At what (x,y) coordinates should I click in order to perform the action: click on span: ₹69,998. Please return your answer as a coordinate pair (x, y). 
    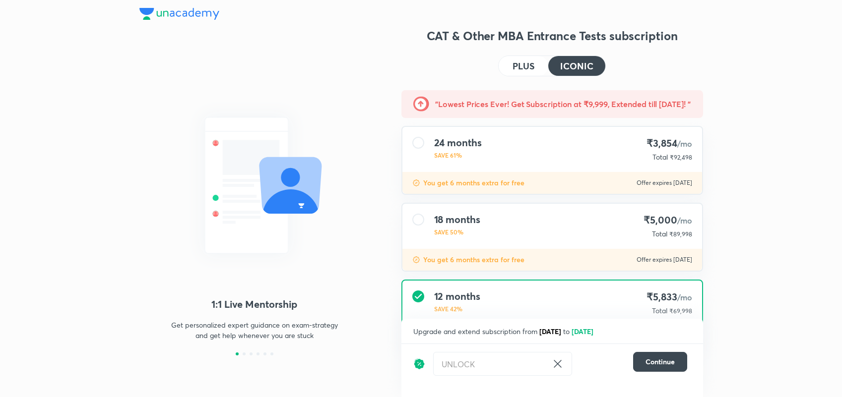
    Looking at the image, I should click on (681, 311).